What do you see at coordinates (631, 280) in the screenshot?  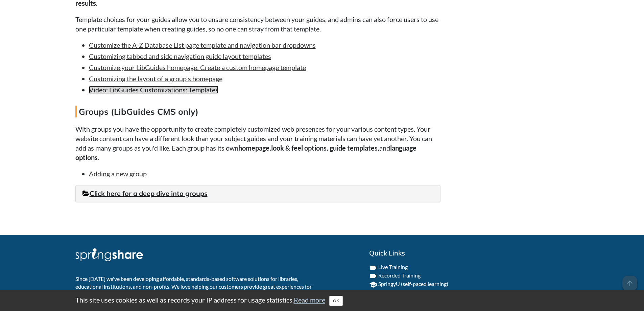 I see `a: arrow_upward` at bounding box center [631, 280].